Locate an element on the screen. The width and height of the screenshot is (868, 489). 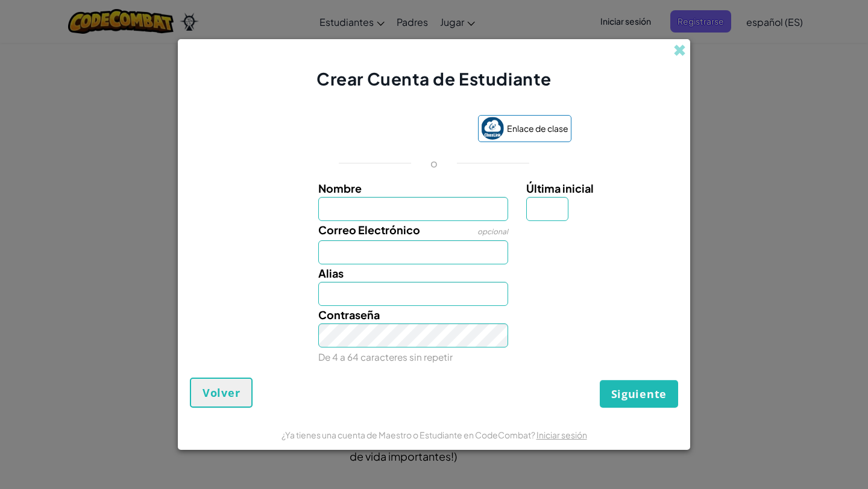
font: Siguiente is located at coordinates (639, 394).